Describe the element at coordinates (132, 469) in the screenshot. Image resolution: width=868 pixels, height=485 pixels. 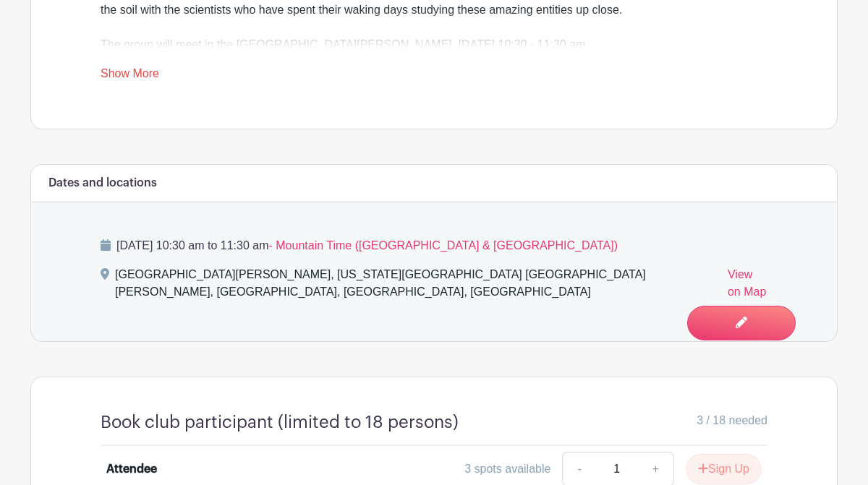
I see `div: Attendee` at that location.